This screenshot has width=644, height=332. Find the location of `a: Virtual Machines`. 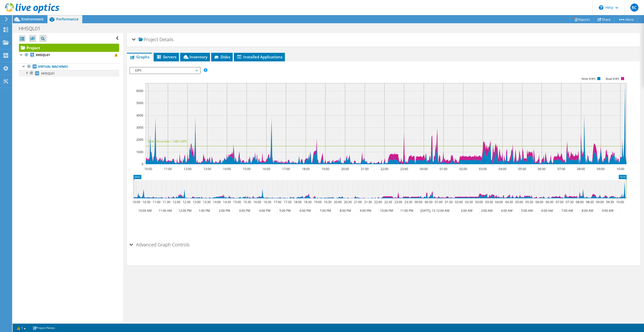

a: Virtual Machines is located at coordinates (69, 67).